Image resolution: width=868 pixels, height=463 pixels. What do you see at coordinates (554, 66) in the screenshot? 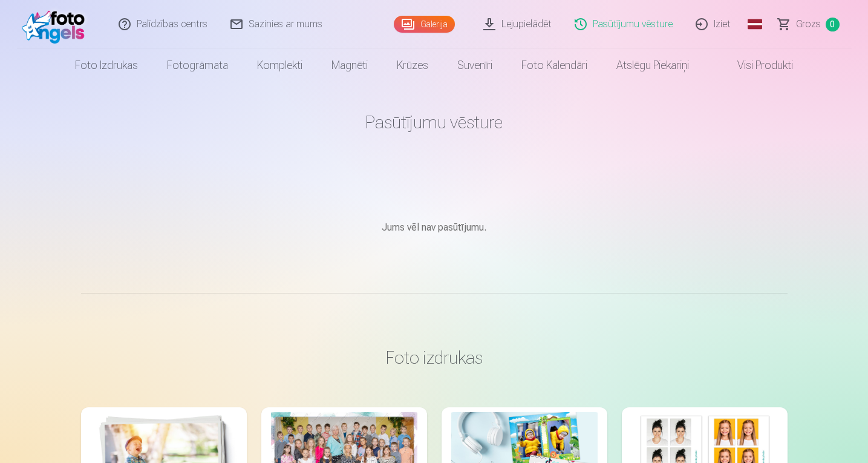
I see `a: Foto kalendāri` at bounding box center [554, 66].